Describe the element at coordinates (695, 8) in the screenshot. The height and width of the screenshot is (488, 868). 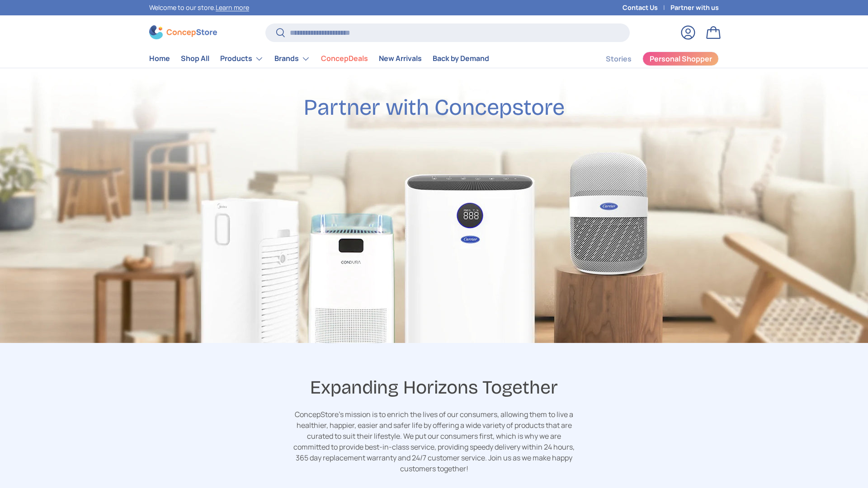
I see `a: Partner with us` at that location.